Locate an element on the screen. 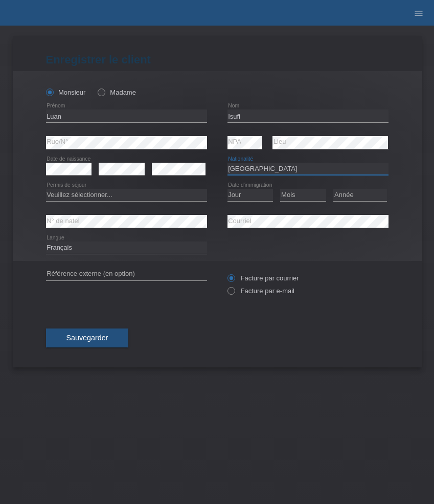 The width and height of the screenshot is (434, 504). label: Facture par courrier is located at coordinates (263, 278).